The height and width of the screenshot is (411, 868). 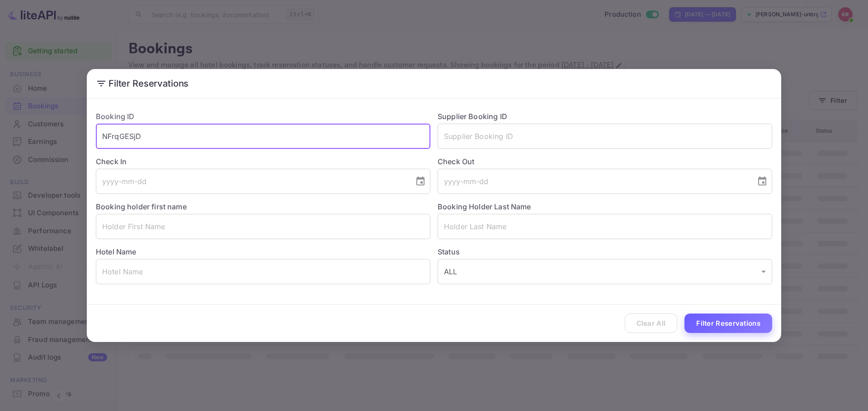 What do you see at coordinates (728, 323) in the screenshot?
I see `button: Filter Reservations` at bounding box center [728, 323].